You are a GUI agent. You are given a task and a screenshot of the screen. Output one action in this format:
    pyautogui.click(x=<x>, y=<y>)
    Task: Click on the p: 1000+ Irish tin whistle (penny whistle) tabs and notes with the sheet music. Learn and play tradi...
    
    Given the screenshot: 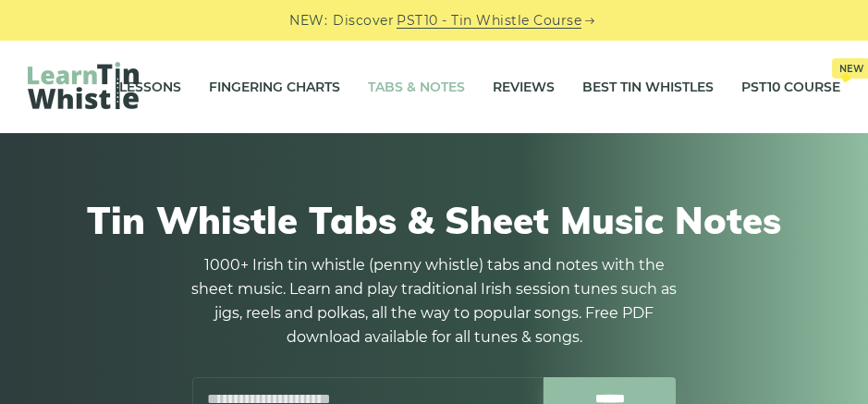 What is the action you would take?
    pyautogui.click(x=434, y=302)
    